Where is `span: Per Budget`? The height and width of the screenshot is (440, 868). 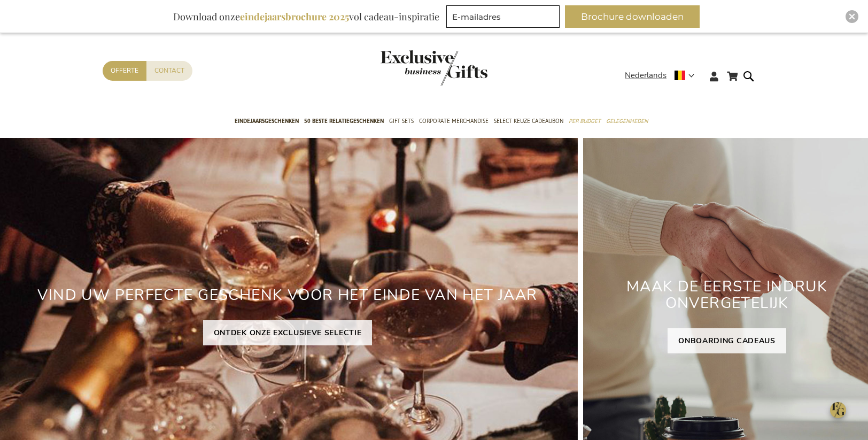
span: Per Budget is located at coordinates (585, 121).